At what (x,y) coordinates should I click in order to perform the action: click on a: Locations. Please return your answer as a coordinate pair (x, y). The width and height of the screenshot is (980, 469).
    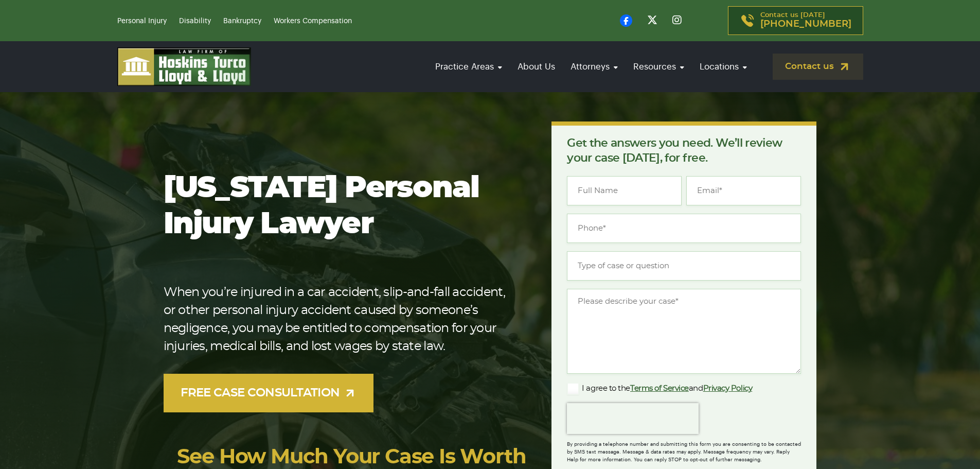
    Looking at the image, I should click on (723, 66).